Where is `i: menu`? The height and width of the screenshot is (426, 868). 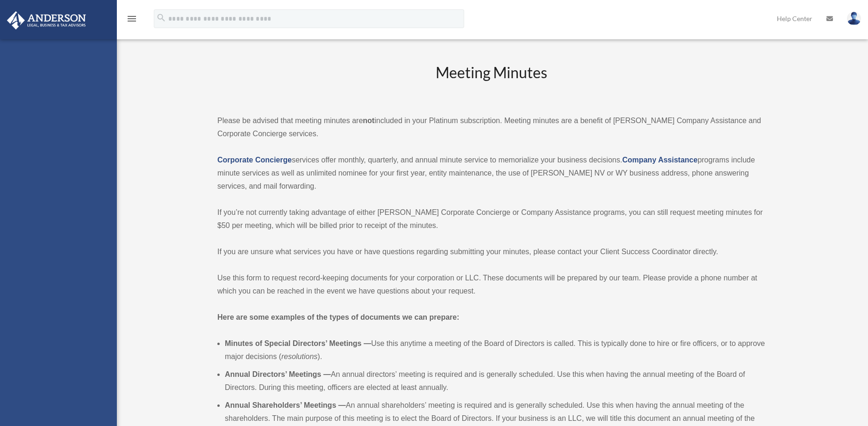
i: menu is located at coordinates (132, 19).